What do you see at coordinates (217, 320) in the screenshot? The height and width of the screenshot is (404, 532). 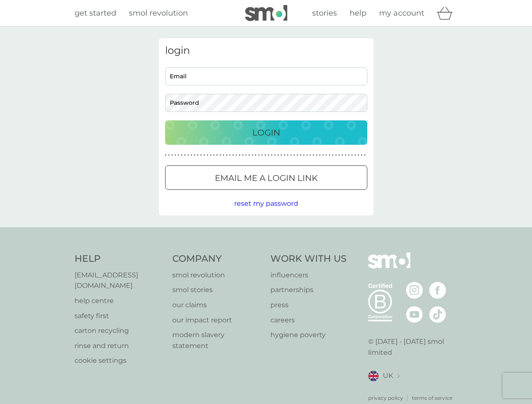 I see `p: our impact report` at bounding box center [217, 320].